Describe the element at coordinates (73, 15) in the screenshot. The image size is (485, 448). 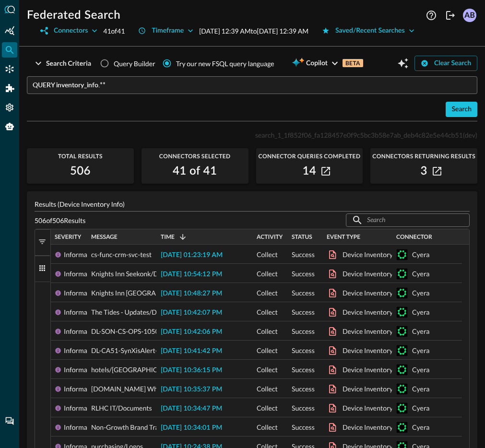
I see `h1: Federated Search` at that location.